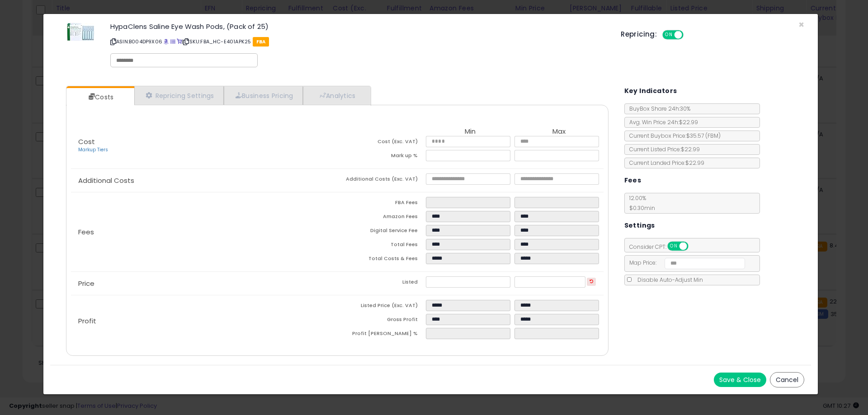 Image resolution: width=868 pixels, height=415 pixels. What do you see at coordinates (381, 204) in the screenshot?
I see `td: FBA Fees` at bounding box center [381, 204].